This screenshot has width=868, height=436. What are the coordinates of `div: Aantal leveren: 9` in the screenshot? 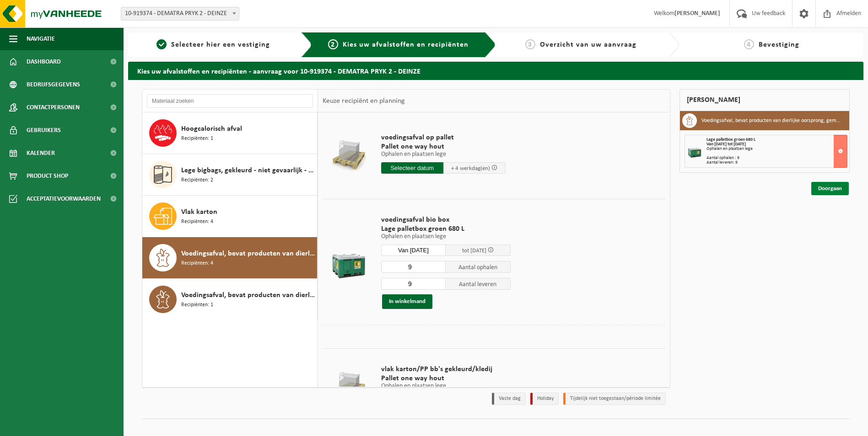 It's located at (777, 163).